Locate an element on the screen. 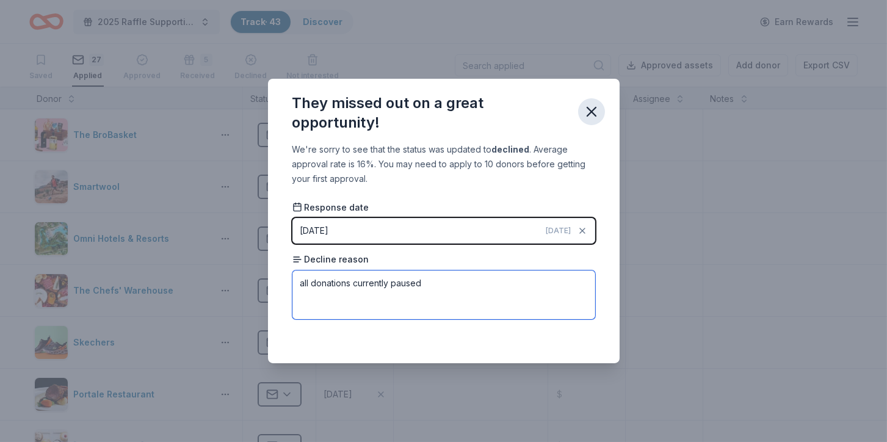 The image size is (887, 442). span: Decline reason is located at coordinates (331, 259).